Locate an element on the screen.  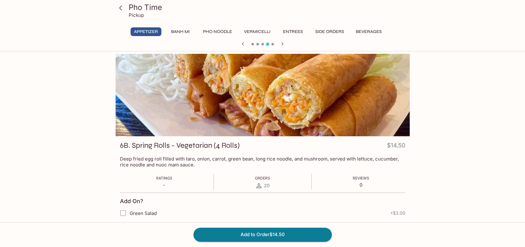
span: Reviews is located at coordinates (361, 178).